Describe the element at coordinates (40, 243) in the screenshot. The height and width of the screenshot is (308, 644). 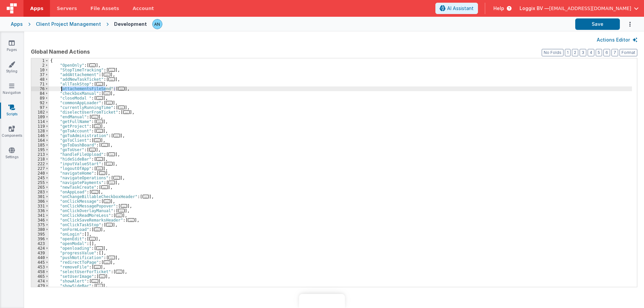
I see `div: 423` at that location.